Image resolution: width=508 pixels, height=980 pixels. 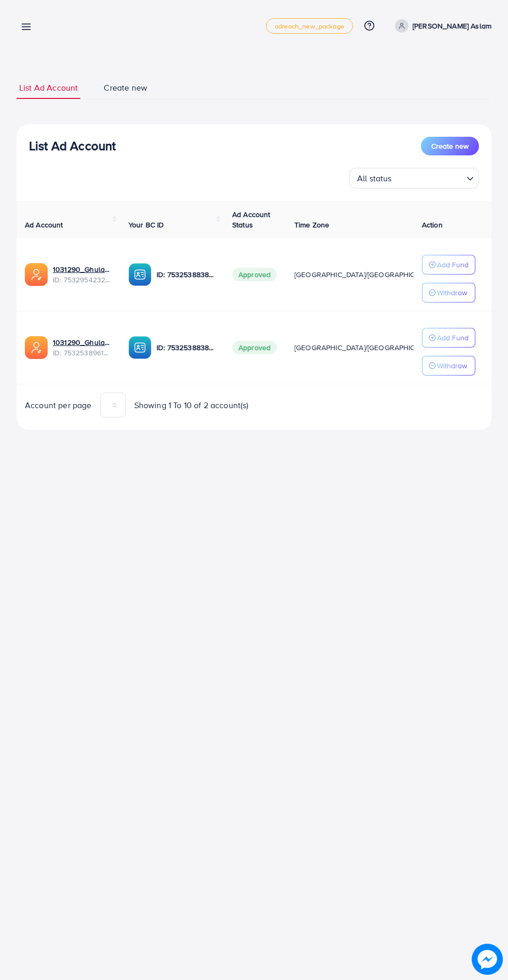 I want to click on h3: List Ad Account, so click(x=72, y=146).